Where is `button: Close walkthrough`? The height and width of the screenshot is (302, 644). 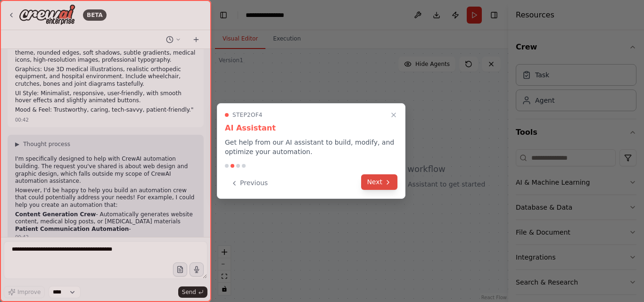 button: Close walkthrough is located at coordinates (393, 115).